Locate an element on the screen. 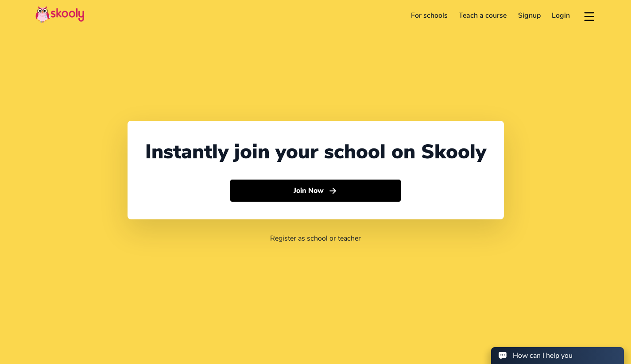 This screenshot has height=364, width=631. a: Login is located at coordinates (561, 16).